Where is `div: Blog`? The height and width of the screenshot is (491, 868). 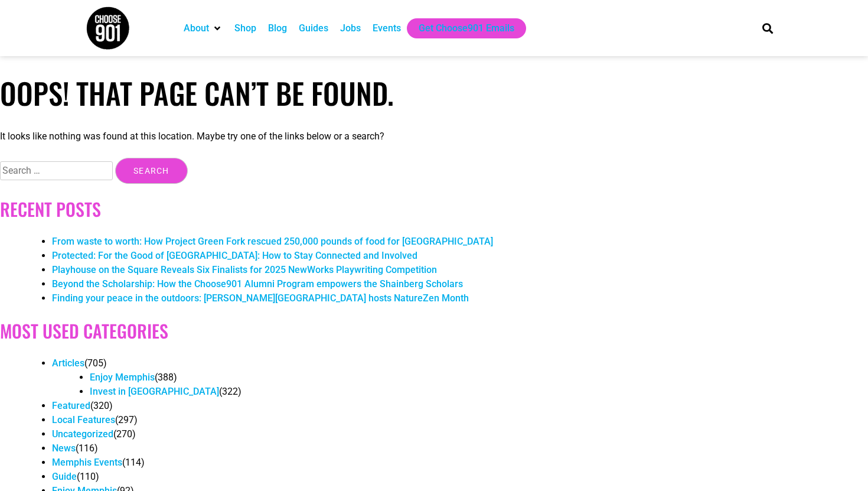
div: Blog is located at coordinates (278, 28).